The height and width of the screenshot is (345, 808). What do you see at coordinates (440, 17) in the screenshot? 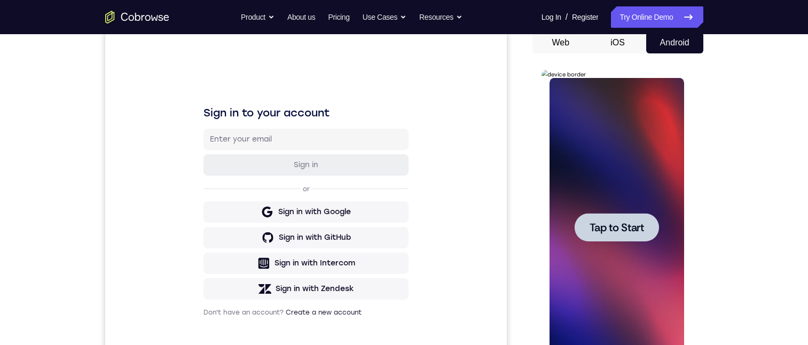
I see `button: Resources` at bounding box center [440, 17].